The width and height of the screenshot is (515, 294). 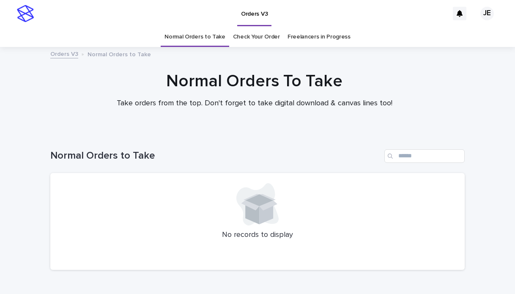 I want to click on p: Normal Orders to Take, so click(x=119, y=54).